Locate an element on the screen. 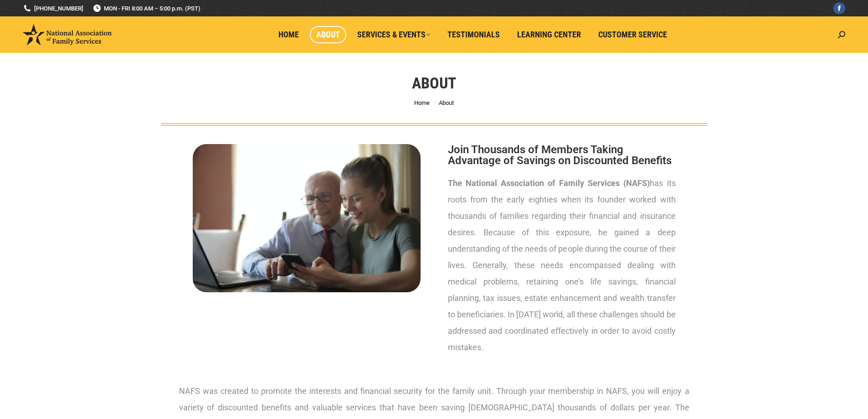 Image resolution: width=868 pixels, height=419 pixels. span: Learning Center is located at coordinates (549, 35).